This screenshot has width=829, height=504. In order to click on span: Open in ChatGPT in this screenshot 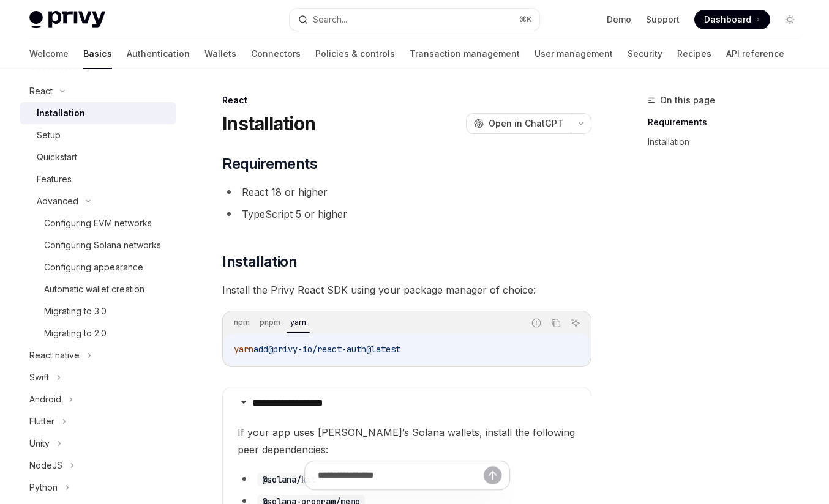, I will do `click(526, 124)`.